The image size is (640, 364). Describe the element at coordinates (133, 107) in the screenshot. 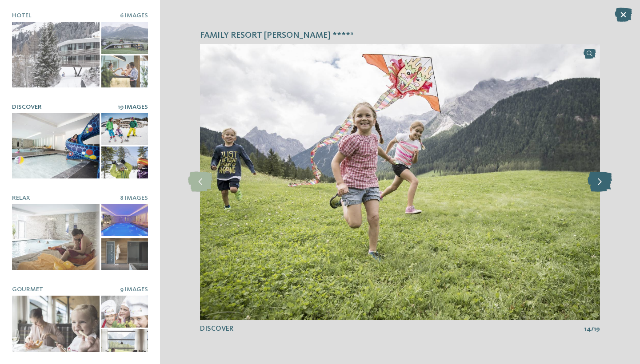

I see `span: 19 Images` at that location.